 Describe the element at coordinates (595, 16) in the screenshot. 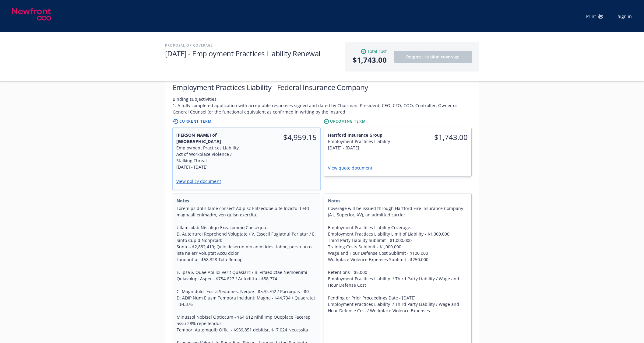

I see `div: Print` at that location.